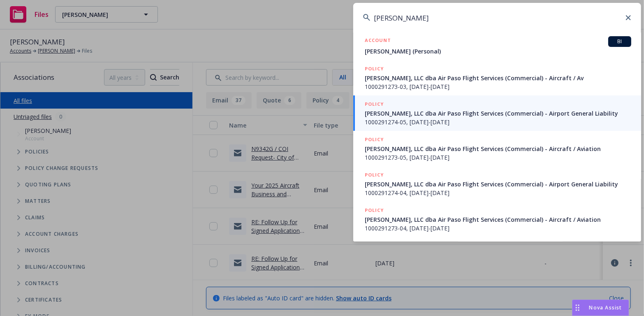  What do you see at coordinates (606, 307) in the screenshot?
I see `span: Nova Assist` at bounding box center [606, 307].